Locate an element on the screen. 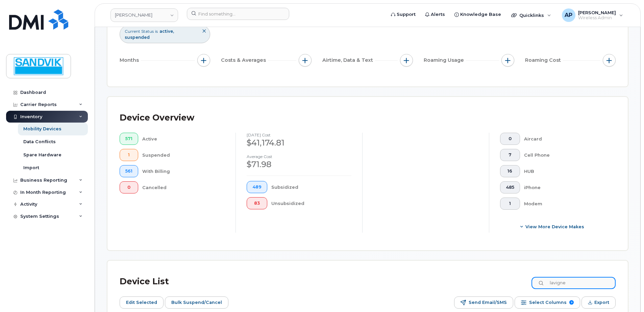 This screenshot has height=312, width=644. span: 485 is located at coordinates (510, 188).